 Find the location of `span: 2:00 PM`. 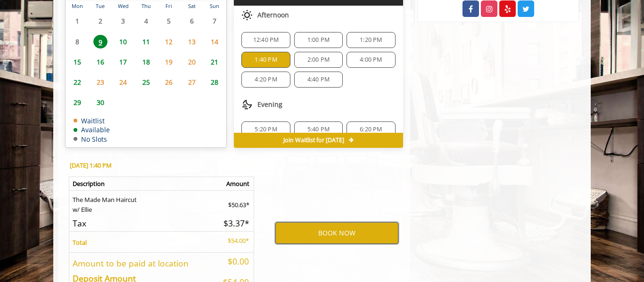

span: 2:00 PM is located at coordinates (318, 60).